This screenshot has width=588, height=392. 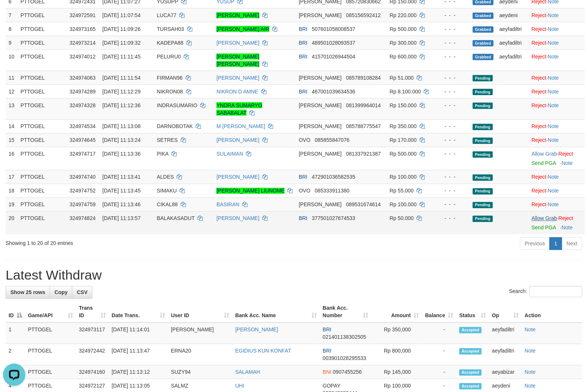 What do you see at coordinates (83, 15) in the screenshot?
I see `span: 324972591` at bounding box center [83, 15].